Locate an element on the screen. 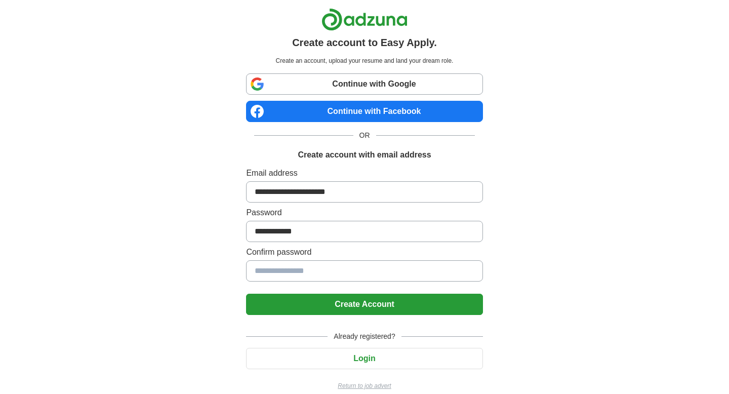 The width and height of the screenshot is (729, 394). img: Adzuna logo is located at coordinates (364, 19).